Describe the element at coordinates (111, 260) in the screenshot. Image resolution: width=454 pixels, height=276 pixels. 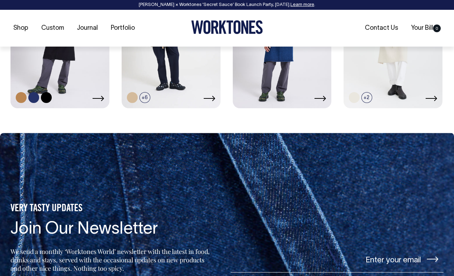
I see `p: We send a monthly ‘Worktones World’ newsletter with the latest in food, drinks and stays, served ...` at that location.